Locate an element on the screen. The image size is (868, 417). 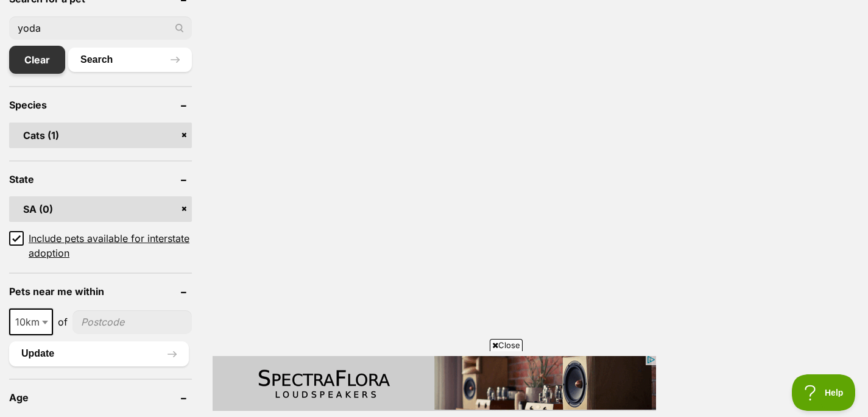
header: Age is located at coordinates (100, 397).